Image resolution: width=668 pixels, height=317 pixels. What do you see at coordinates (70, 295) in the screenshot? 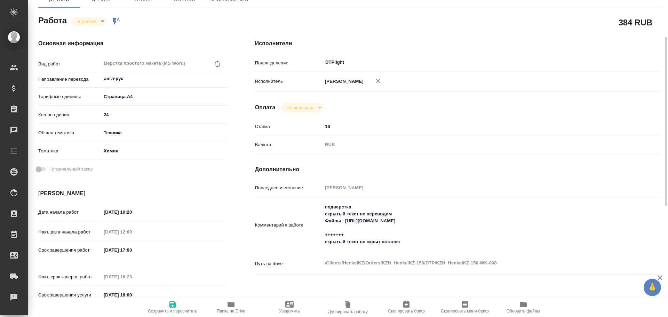
I see `p: Срок завершения услуги` at bounding box center [70, 295].